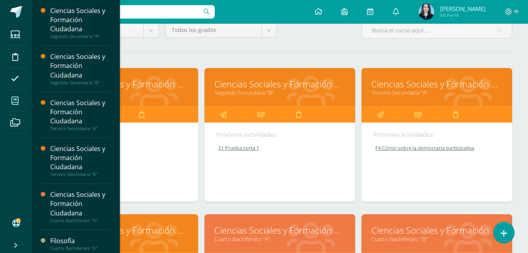 This screenshot has width=528, height=253. I want to click on input: Busca el curso aquí..., so click(437, 30).